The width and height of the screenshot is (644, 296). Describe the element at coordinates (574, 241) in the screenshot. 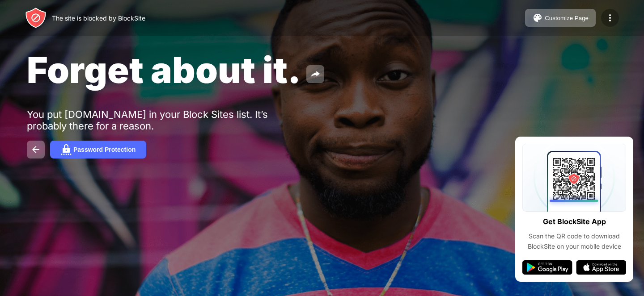

I see `div: Scan the QR code to download BlockSite on your mobile device` at that location.